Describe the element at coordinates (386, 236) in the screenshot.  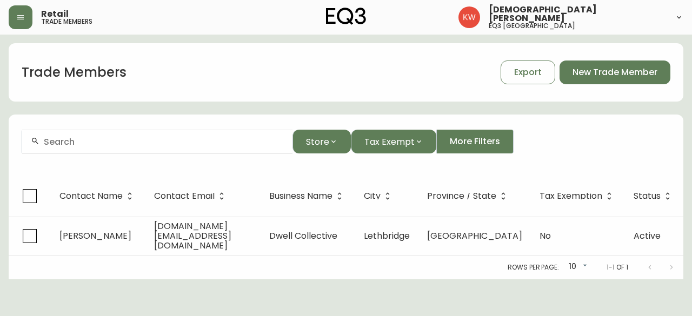
I see `span: Lethbridge` at that location.